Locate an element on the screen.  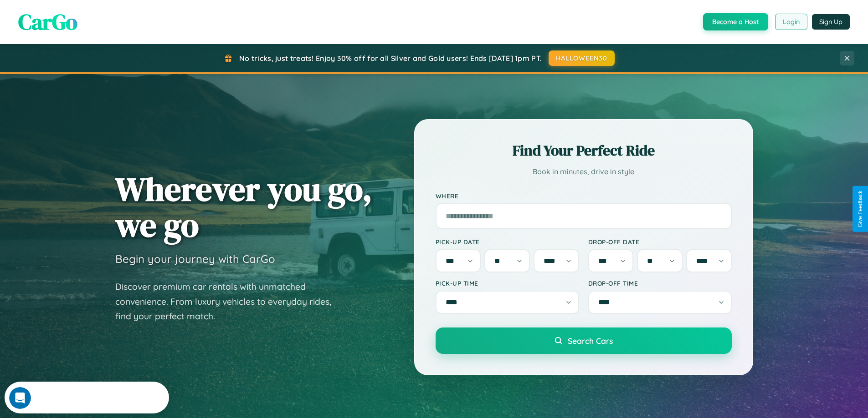
button: Become a Host is located at coordinates (735, 22).